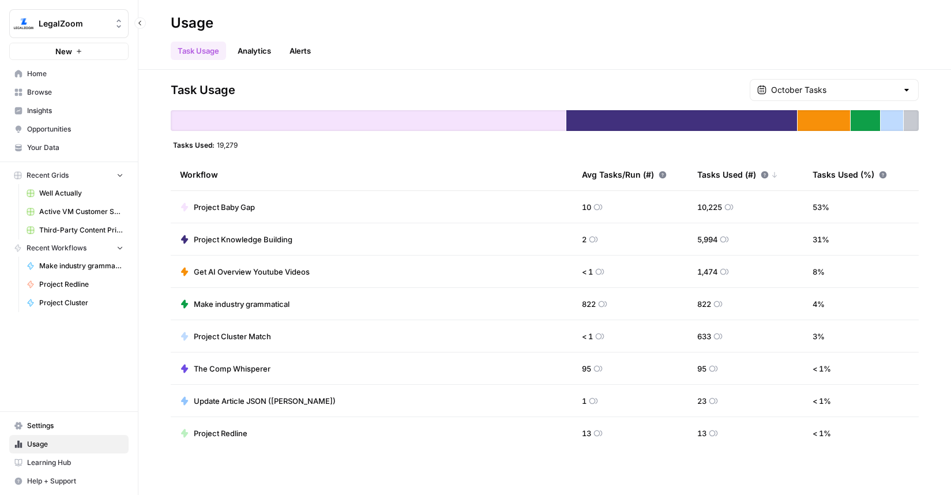  I want to click on a: Task Usage, so click(198, 51).